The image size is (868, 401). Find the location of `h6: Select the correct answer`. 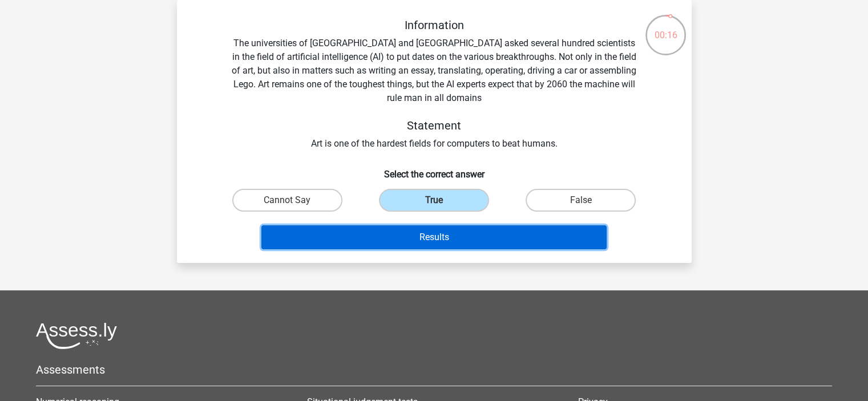

h6: Select the correct answer is located at coordinates (434, 169).